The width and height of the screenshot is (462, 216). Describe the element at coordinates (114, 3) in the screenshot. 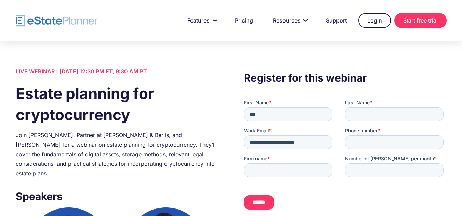

I see `span: Last Name` at that location.